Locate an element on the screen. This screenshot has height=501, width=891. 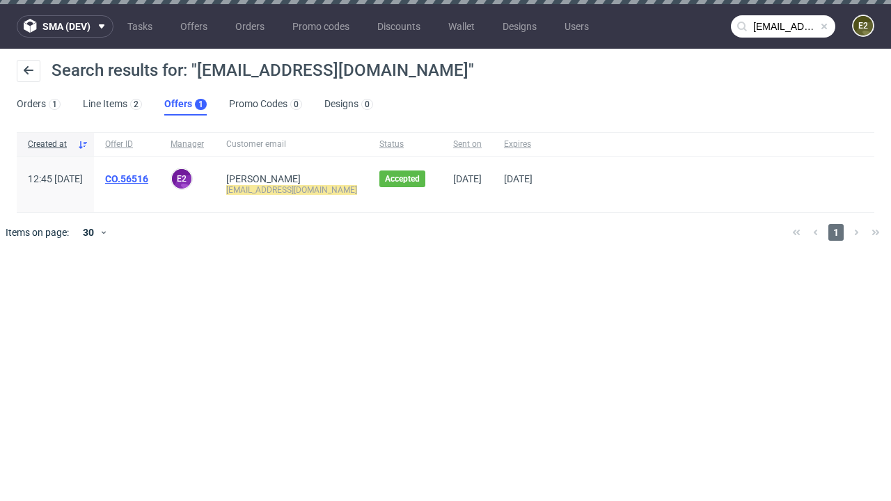
span: Expires is located at coordinates (518, 144).